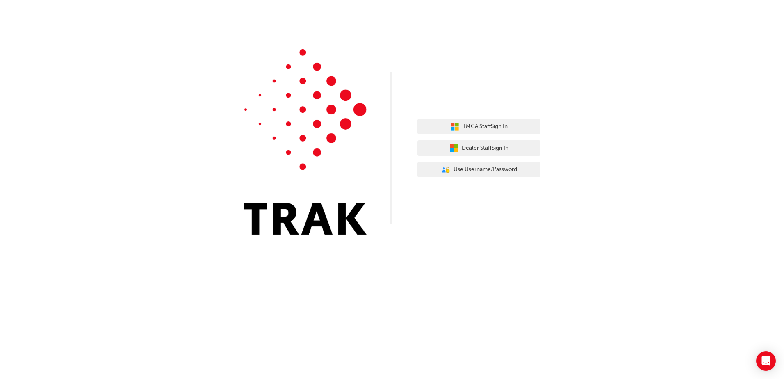 The width and height of the screenshot is (784, 379). I want to click on span: TMCA Staff Sign In, so click(485, 126).